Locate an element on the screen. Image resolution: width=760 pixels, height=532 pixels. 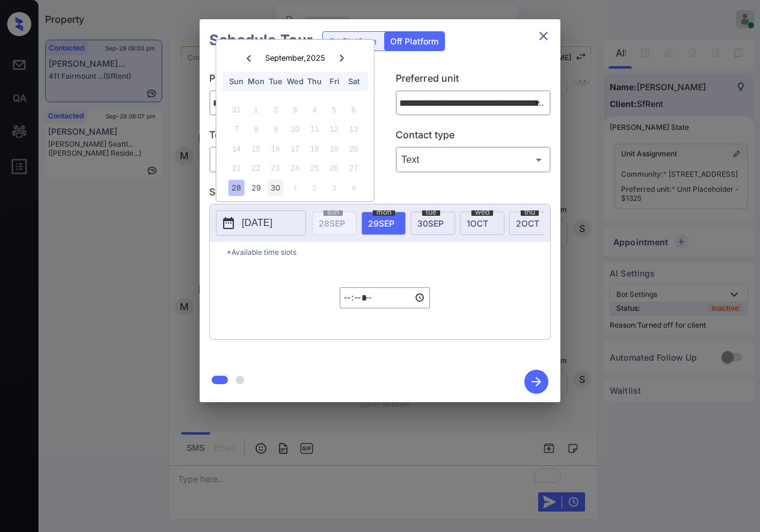
div: Choose Monday, September 29th, 2025 is located at coordinates (255, 187).